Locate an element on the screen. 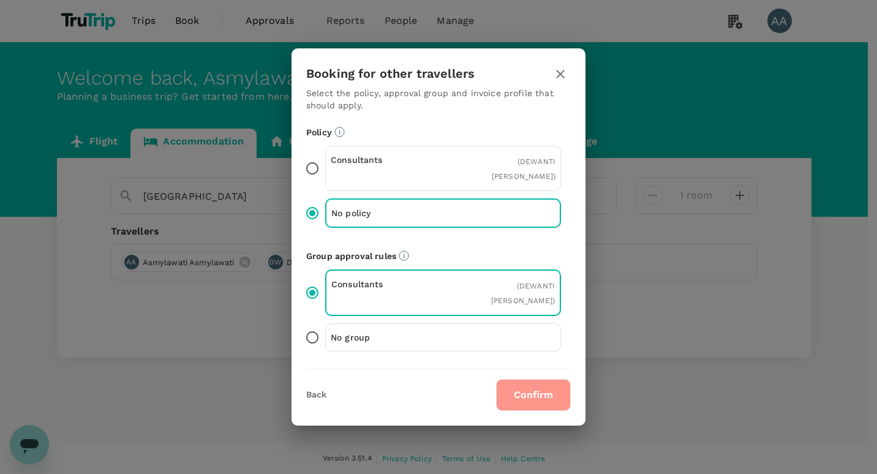 The height and width of the screenshot is (474, 877). button: Confirm is located at coordinates (534, 395).